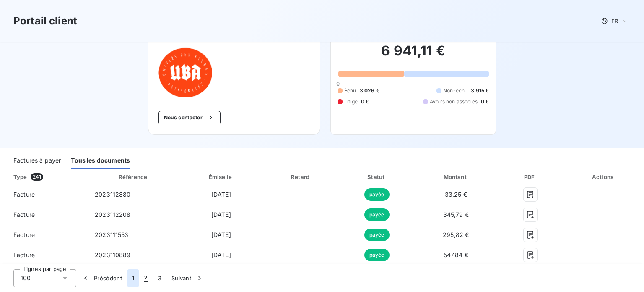  I want to click on span: Échu, so click(350, 91).